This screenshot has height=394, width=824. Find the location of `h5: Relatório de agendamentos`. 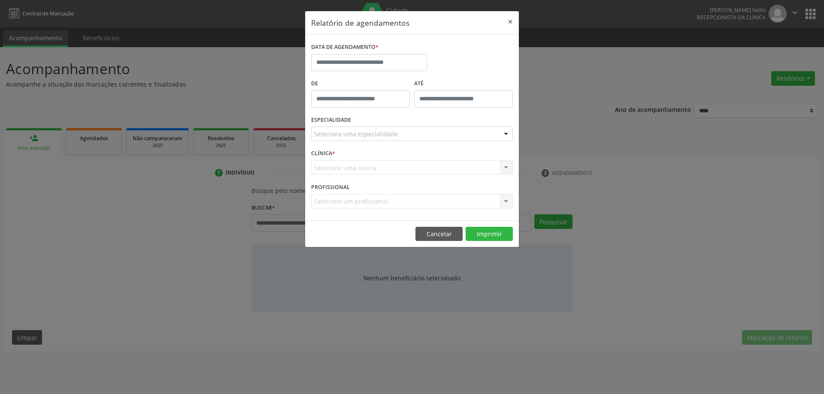

h5: Relatório de agendamentos is located at coordinates (360, 23).